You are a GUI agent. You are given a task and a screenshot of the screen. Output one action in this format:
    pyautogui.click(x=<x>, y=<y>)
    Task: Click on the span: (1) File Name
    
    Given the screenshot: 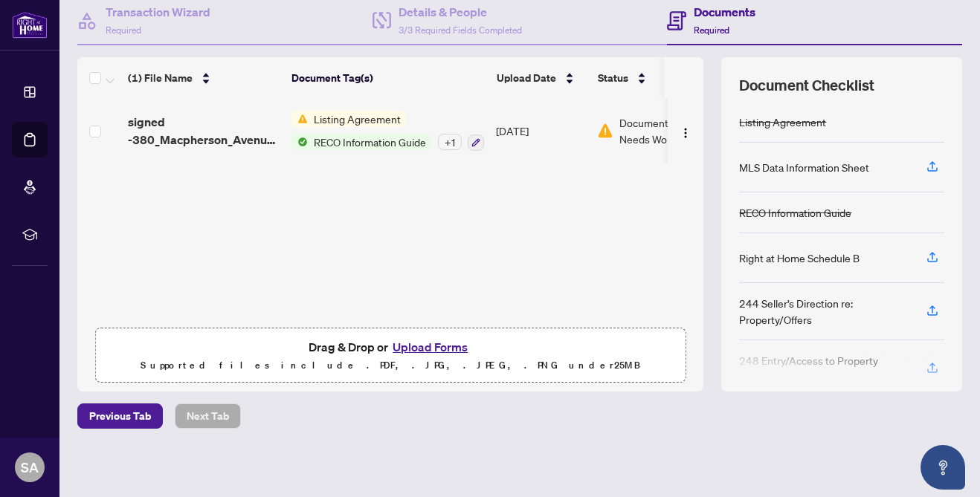 What is the action you would take?
    pyautogui.click(x=159, y=78)
    